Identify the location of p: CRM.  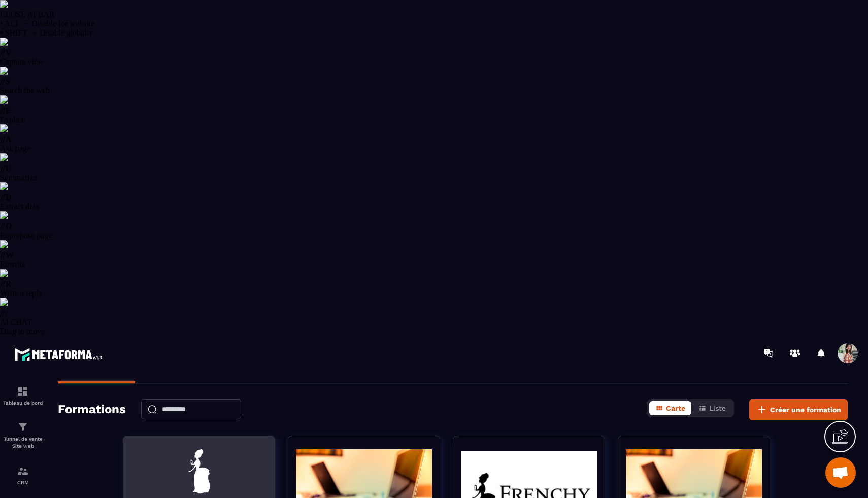
(23, 482).